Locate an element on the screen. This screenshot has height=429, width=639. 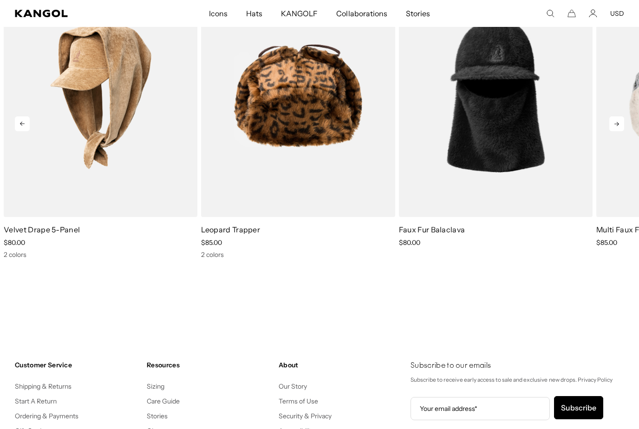
a: Terms of Use is located at coordinates (298, 401).